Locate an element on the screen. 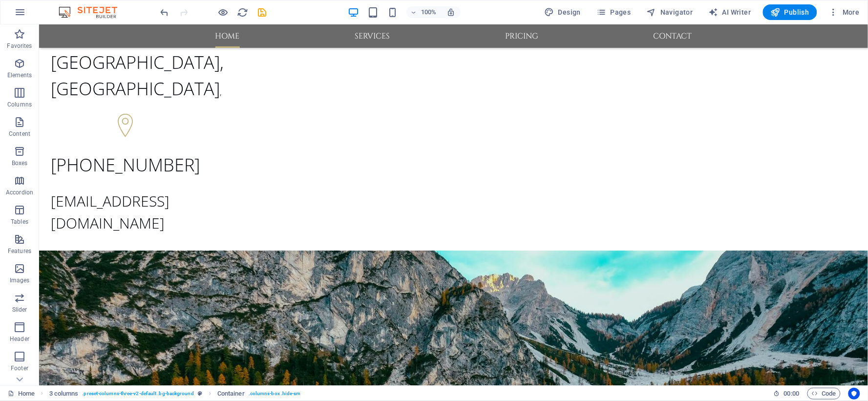  a: Click to cancel selection. Double-click to open Pages is located at coordinates (21, 393).